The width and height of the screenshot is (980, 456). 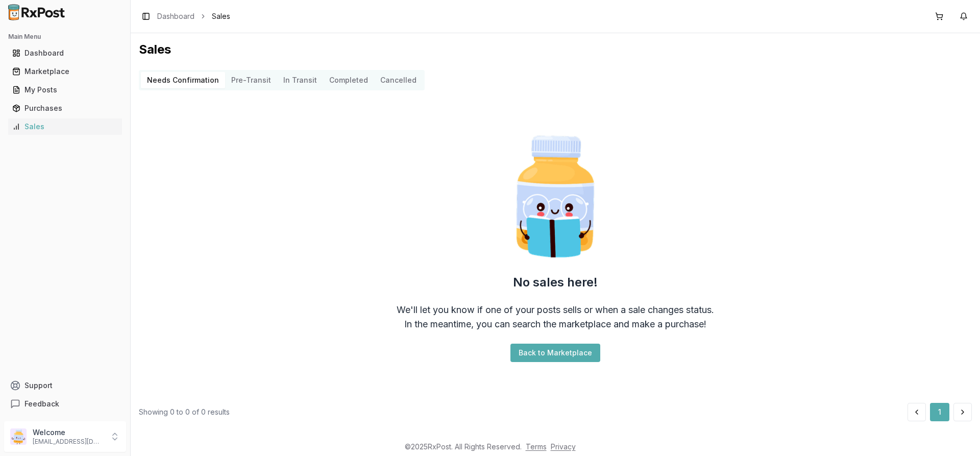 I want to click on button: Support, so click(x=65, y=385).